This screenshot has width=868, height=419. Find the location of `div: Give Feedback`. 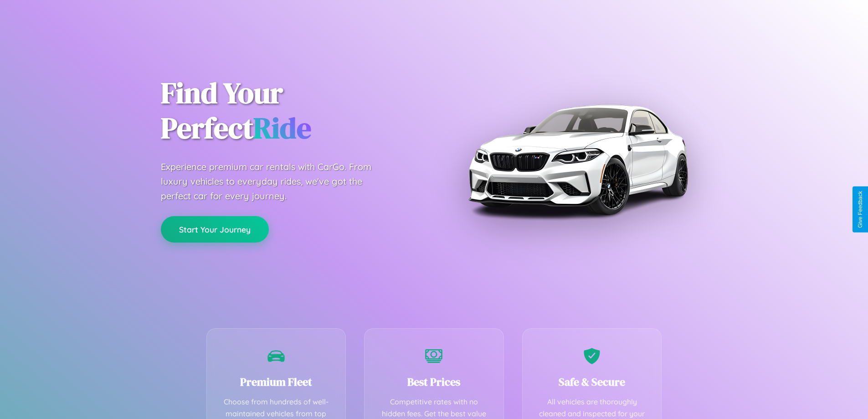

div: Give Feedback is located at coordinates (860, 210).